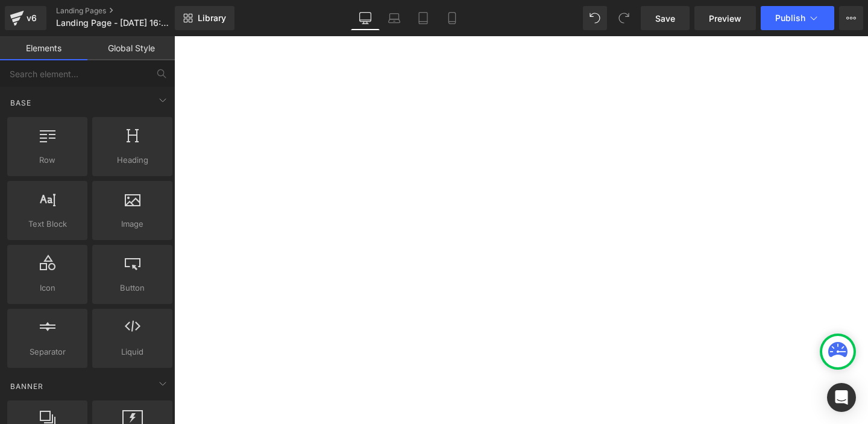  Describe the element at coordinates (423, 18) in the screenshot. I see `a: Tablet` at that location.